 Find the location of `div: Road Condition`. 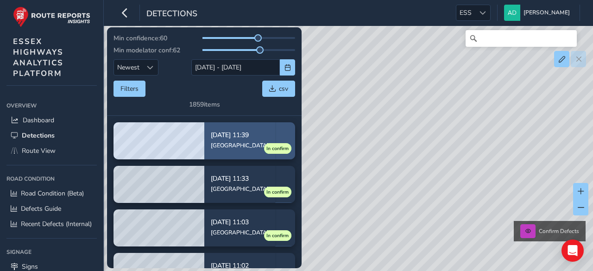

div: Road Condition is located at coordinates (51, 179).